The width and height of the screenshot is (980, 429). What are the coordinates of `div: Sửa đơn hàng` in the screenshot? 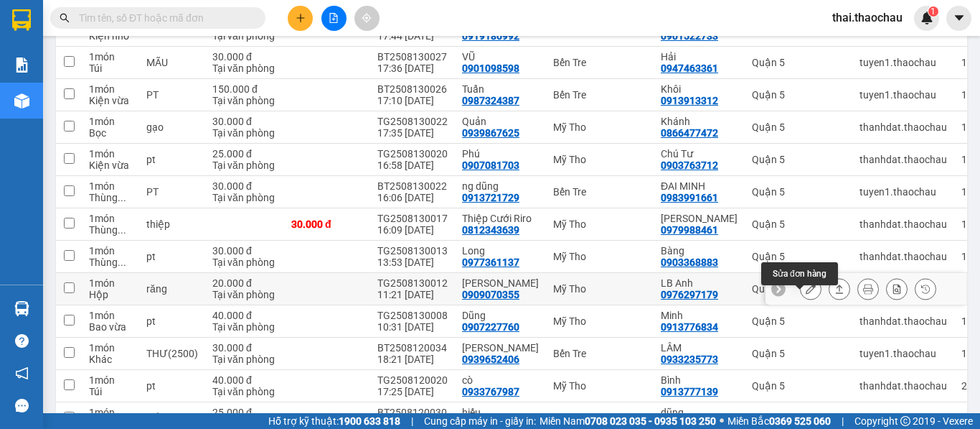 It's located at (810, 289).